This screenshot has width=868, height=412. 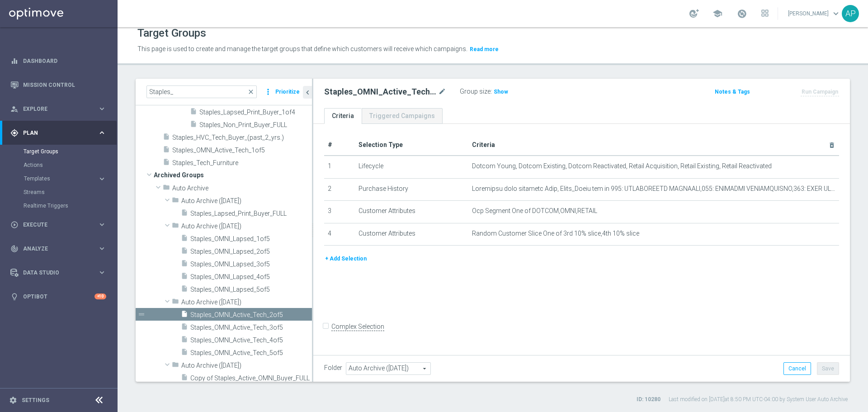 What do you see at coordinates (340, 212) in the screenshot?
I see `td: 3` at bounding box center [340, 212].